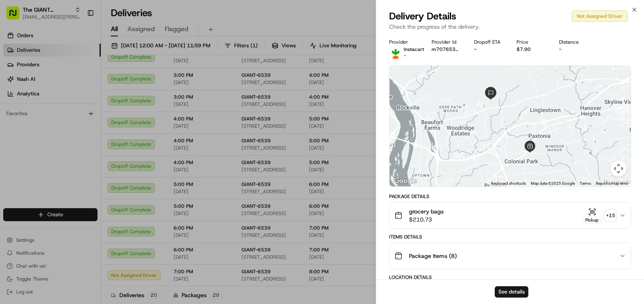  I want to click on img: Google, so click(405, 181).